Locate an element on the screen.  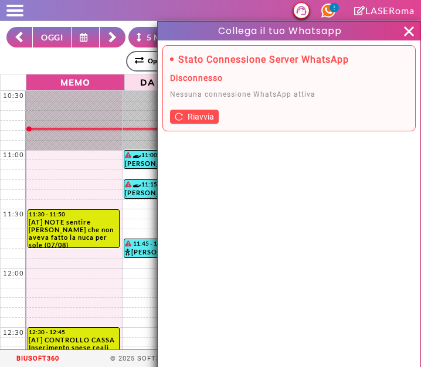
span: Collega il tuo Whatsapp is located at coordinates (280, 31).